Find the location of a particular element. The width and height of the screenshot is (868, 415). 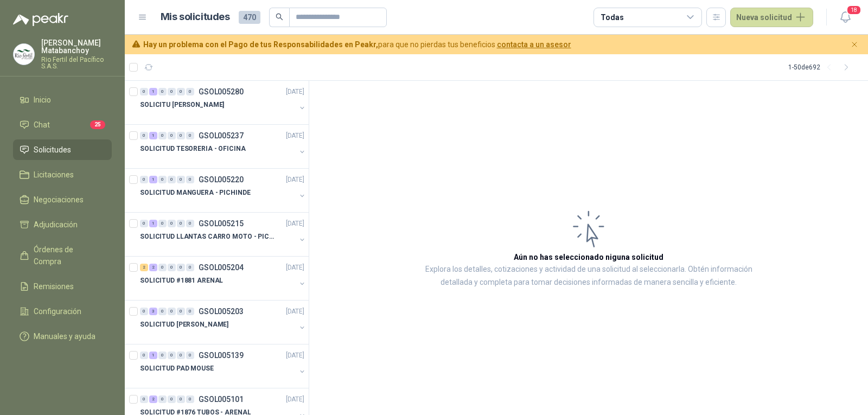

p: SOLICITUD PAD MOUSE is located at coordinates (177, 368).